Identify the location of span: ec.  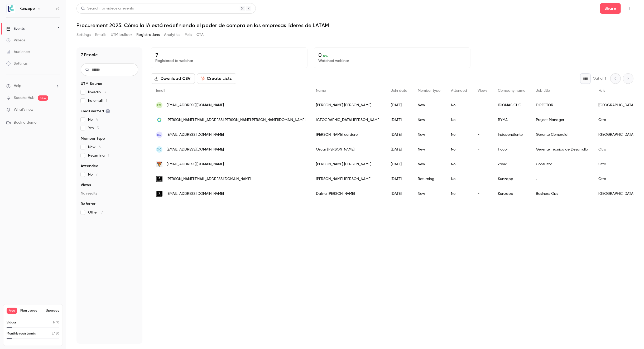
(159, 135).